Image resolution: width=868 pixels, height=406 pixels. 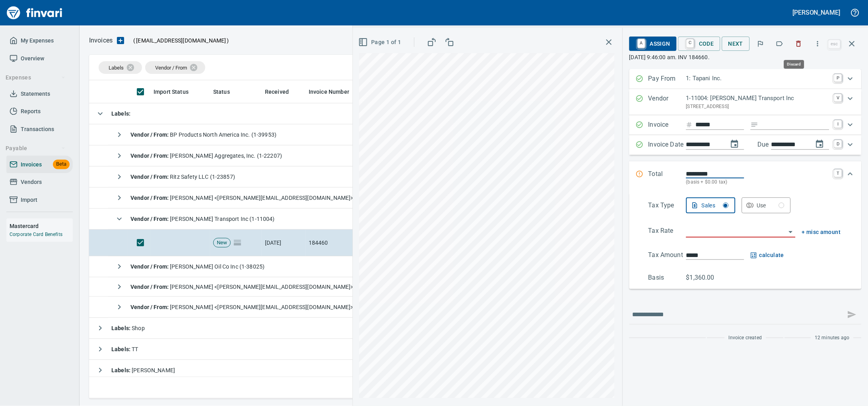 I want to click on p: Total, so click(x=667, y=178).